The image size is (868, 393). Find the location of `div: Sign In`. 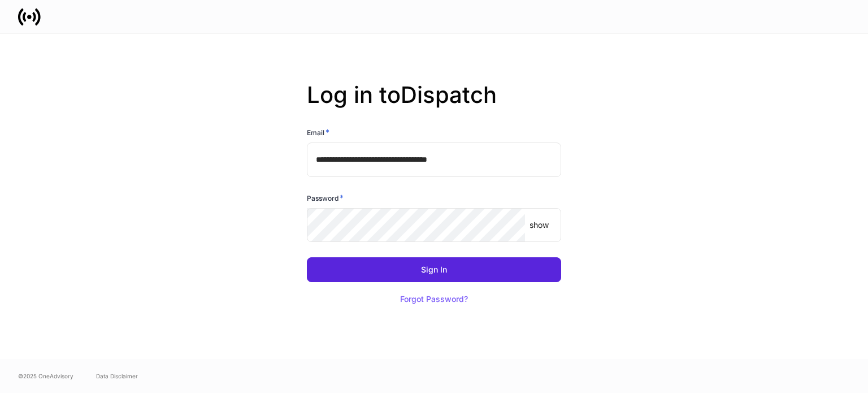

div: Sign In is located at coordinates (434, 270).